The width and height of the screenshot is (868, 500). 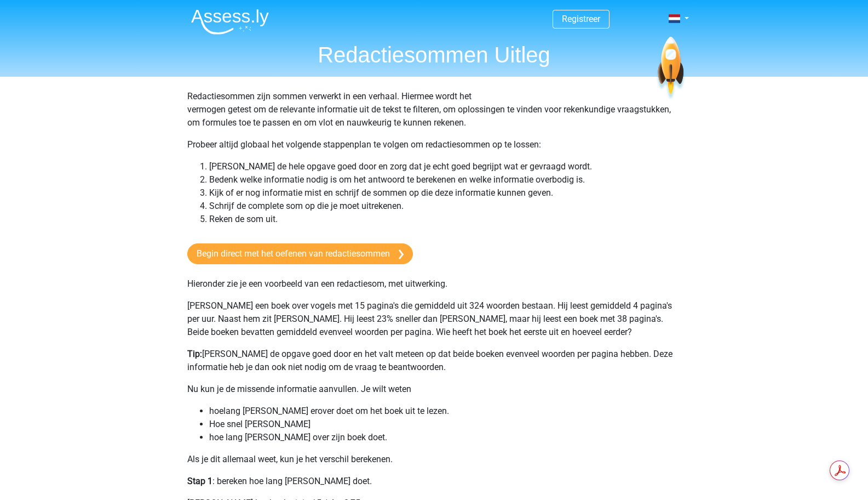 What do you see at coordinates (445, 219) in the screenshot?
I see `li: Reken de som uit.` at bounding box center [445, 219].